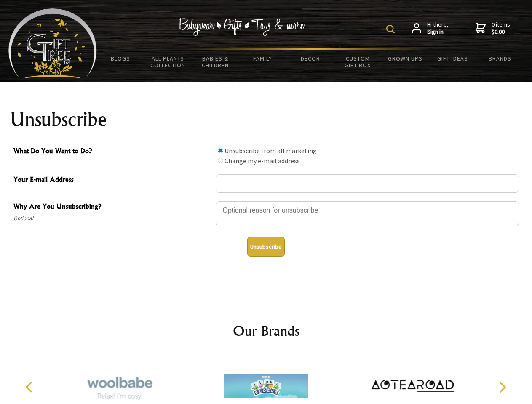 The width and height of the screenshot is (532, 404). I want to click on span: Hi there,, so click(438, 28).